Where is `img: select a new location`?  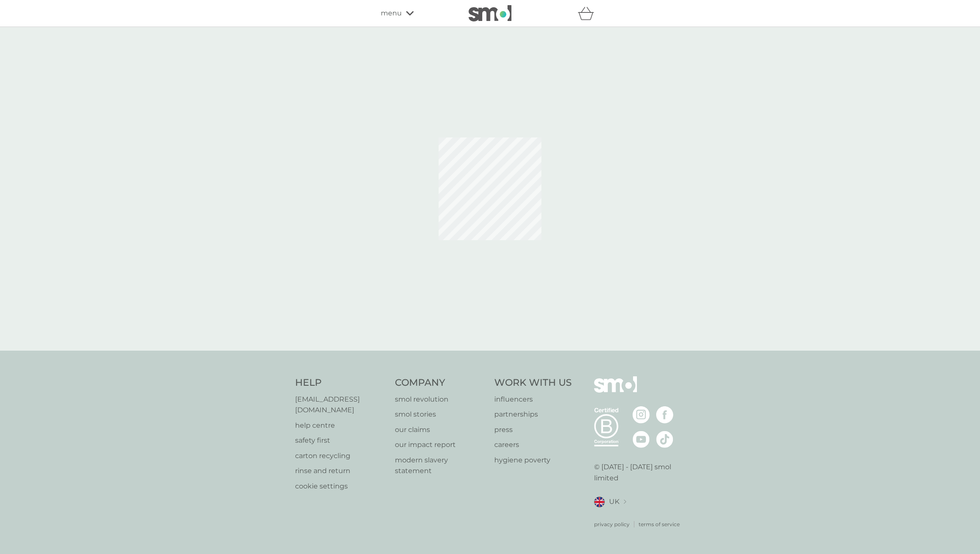 img: select a new location is located at coordinates (625, 502).